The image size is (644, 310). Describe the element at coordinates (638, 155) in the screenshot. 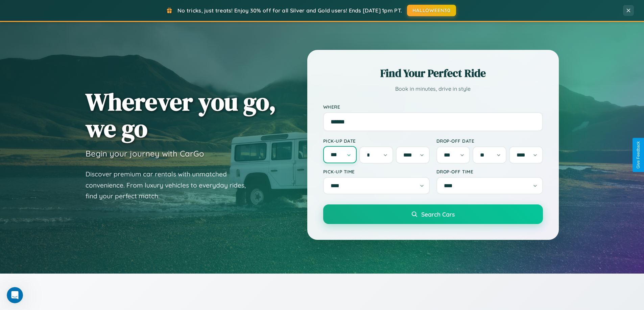

I see `div: Give Feedback` at that location.